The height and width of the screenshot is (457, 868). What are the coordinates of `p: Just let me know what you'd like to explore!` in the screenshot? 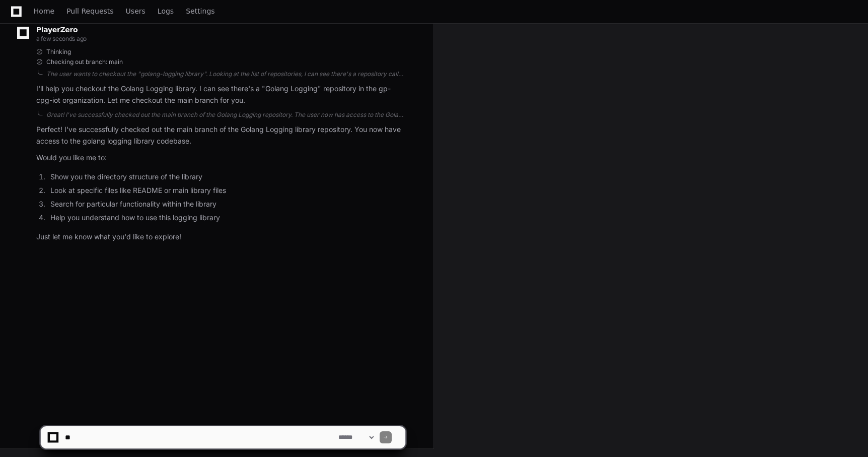 It's located at (221, 237).